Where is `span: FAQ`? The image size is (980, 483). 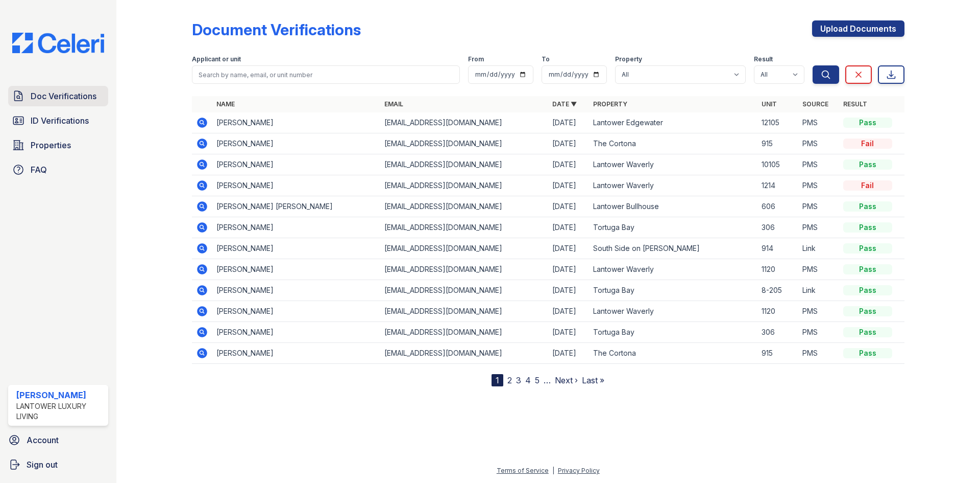
span: FAQ is located at coordinates (39, 170).